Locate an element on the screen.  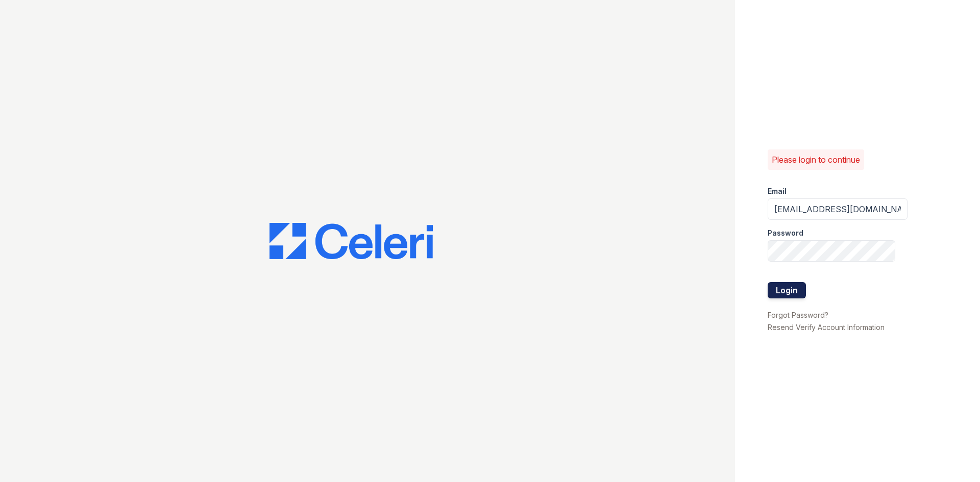
p: Please login to continue is located at coordinates (816, 159).